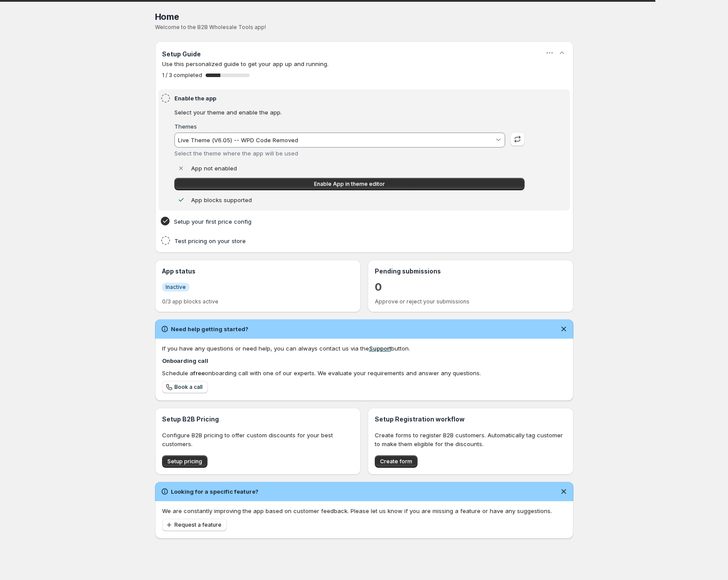 The image size is (728, 580). I want to click on a: 0, so click(378, 287).